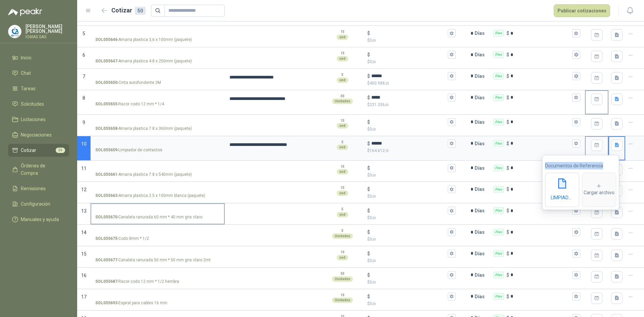 This screenshot has width=644, height=317. Describe the element at coordinates (47, 37) in the screenshot. I see `p: IOMAS SAS` at that location.